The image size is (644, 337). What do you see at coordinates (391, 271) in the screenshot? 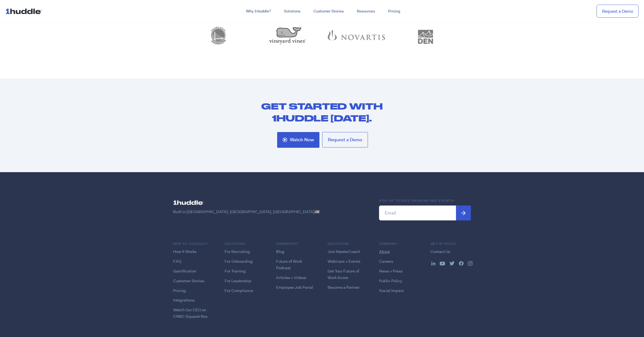
I see `a: News + Press` at bounding box center [391, 271].